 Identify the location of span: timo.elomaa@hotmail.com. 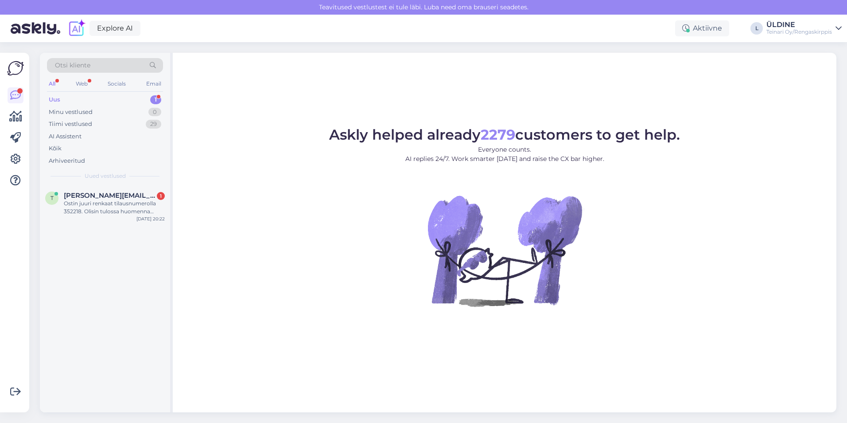
(110, 195).